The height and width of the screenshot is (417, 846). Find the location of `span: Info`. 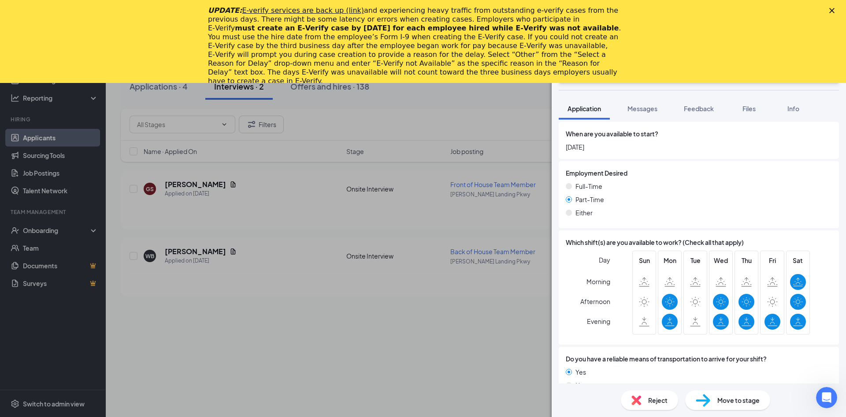

span: Info is located at coordinates (793, 108).